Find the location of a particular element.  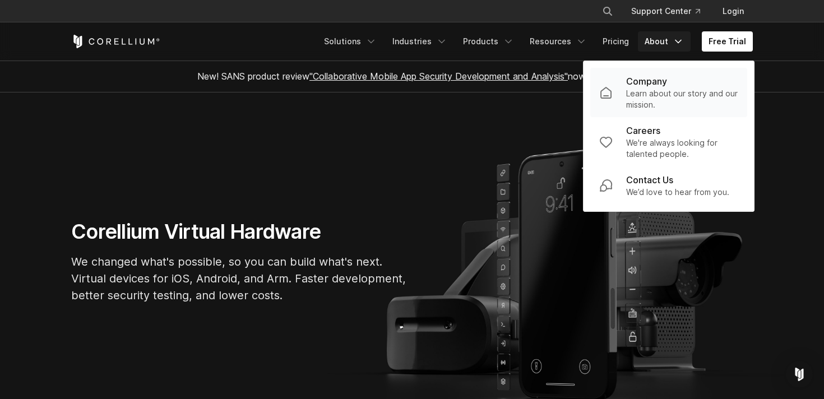

p: We're always looking for talented people. is located at coordinates (682, 149).